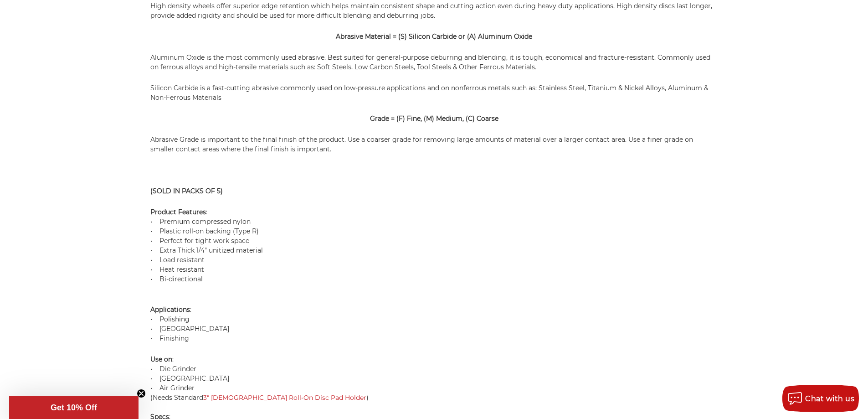 Image resolution: width=868 pixels, height=419 pixels. Describe the element at coordinates (186, 191) in the screenshot. I see `strong: (SOLD IN PACKS OF 5)` at that location.